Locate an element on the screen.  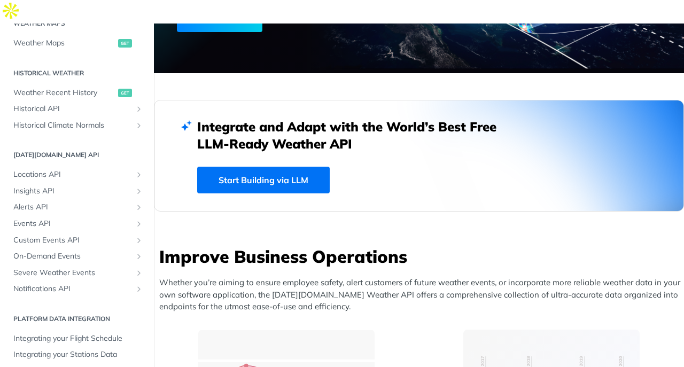
span: Severe Weather Events is located at coordinates (73, 273).